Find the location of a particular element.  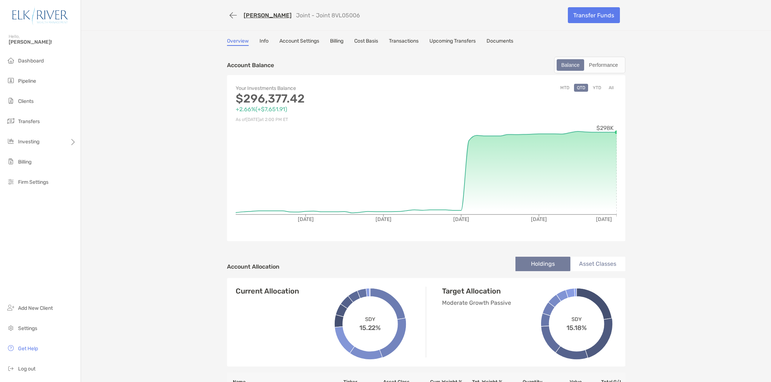

button: MTD is located at coordinates (564, 88).